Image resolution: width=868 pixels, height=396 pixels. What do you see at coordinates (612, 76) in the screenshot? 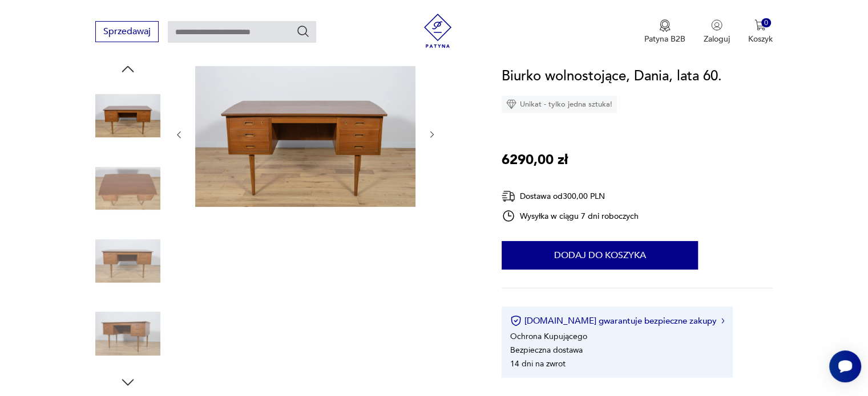
I see `h1: Biurko wolnostojące, Dania, lata 60.` at bounding box center [612, 76].